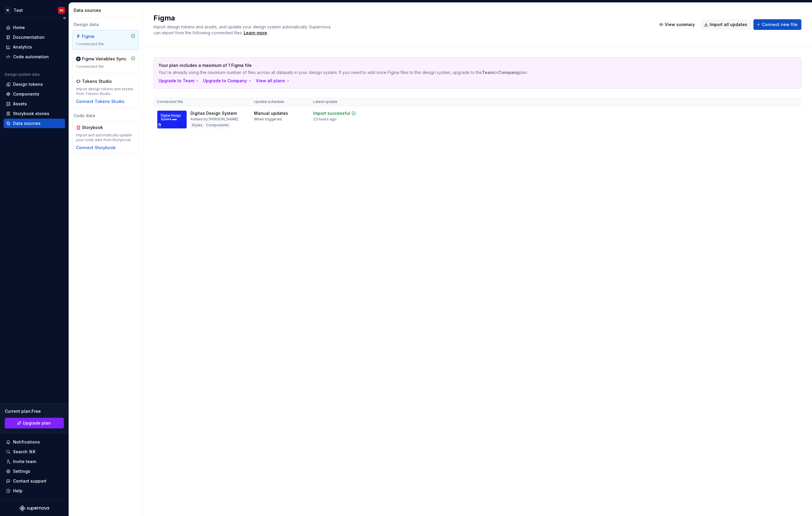  Describe the element at coordinates (457, 72) in the screenshot. I see `p: You're already using the maximum number of files across all datasets in your design system. If yo...` at that location.